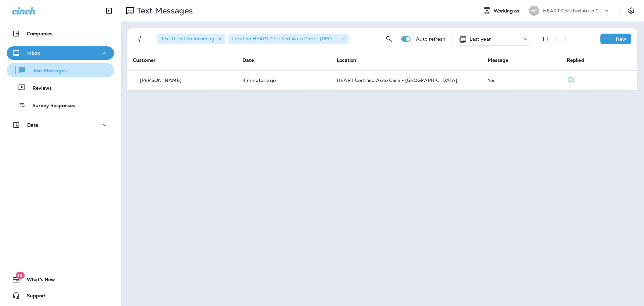 The height and width of the screenshot is (306, 644). Describe the element at coordinates (39, 89) in the screenshot. I see `p: Reviews` at that location.